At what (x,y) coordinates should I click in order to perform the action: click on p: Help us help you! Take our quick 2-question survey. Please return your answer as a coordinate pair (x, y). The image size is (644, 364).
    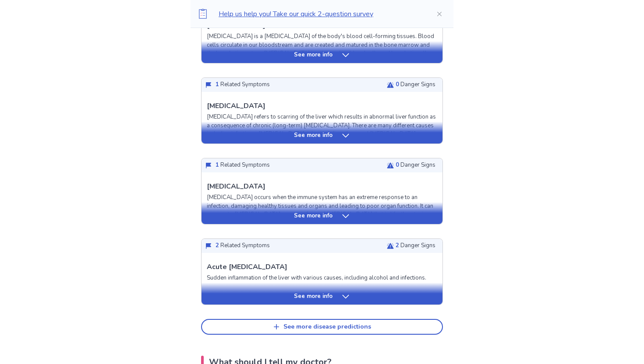
    Looking at the image, I should click on (320, 14).